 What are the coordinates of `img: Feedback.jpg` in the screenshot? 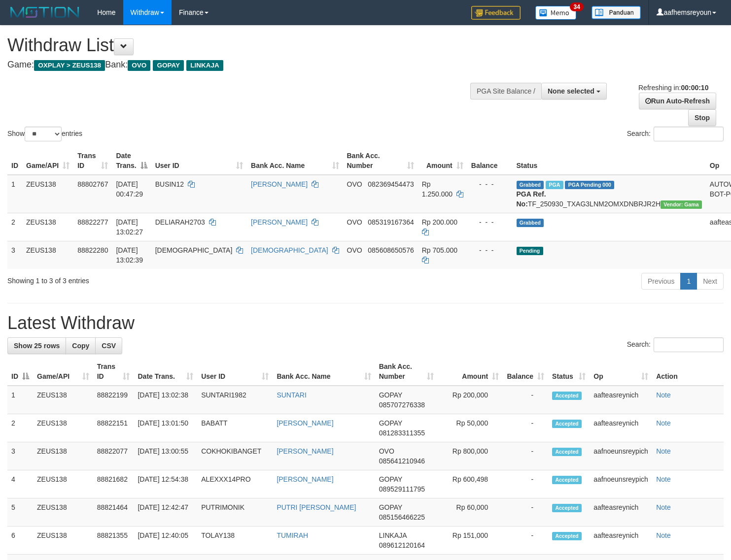 It's located at (496, 13).